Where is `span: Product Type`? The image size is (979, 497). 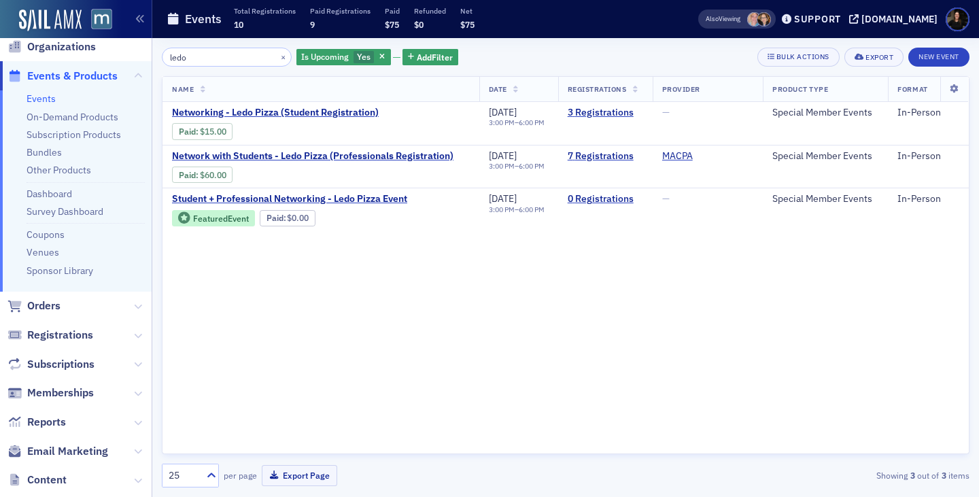
span: Product Type is located at coordinates (800, 89).